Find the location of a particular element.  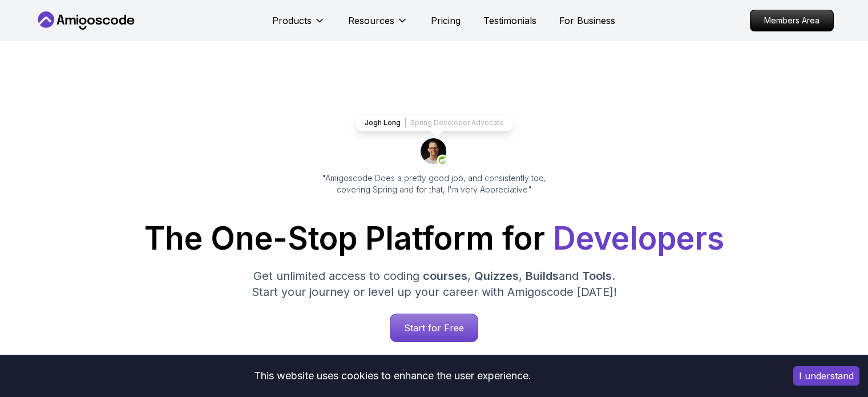

p: Jogh Long is located at coordinates (382, 123).